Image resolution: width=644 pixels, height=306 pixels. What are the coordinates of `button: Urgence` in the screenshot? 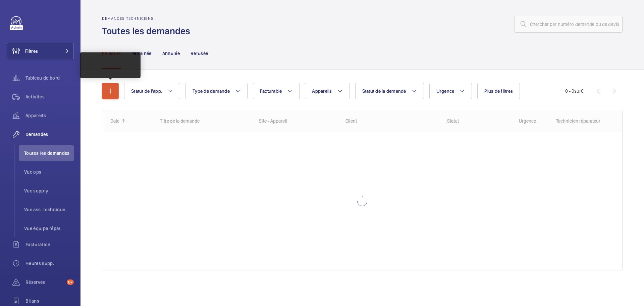 It's located at (451, 91).